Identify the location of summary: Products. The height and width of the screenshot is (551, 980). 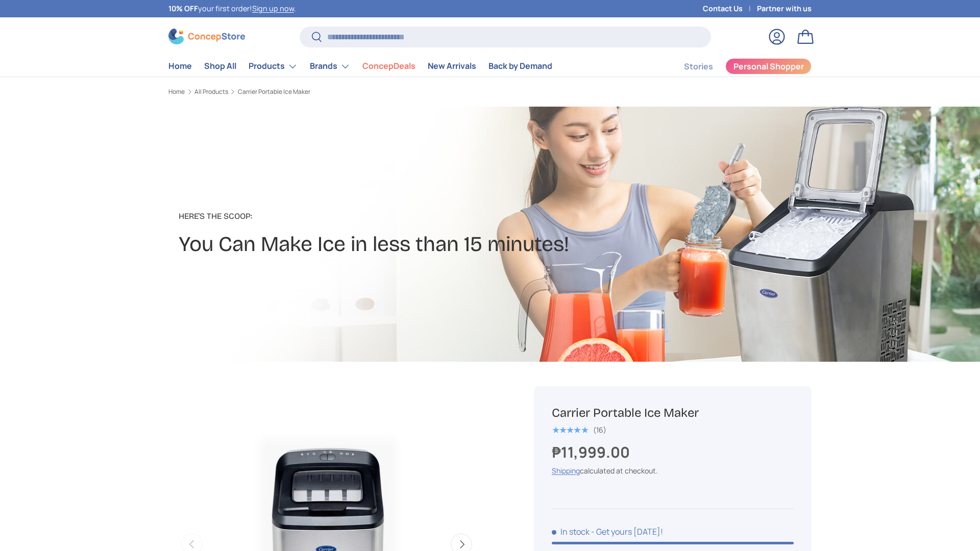
(273, 67).